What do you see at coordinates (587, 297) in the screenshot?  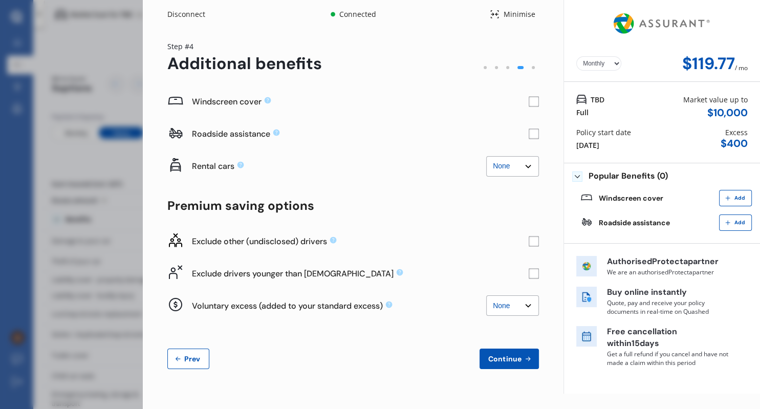 I see `img: buy online icon` at bounding box center [587, 297].